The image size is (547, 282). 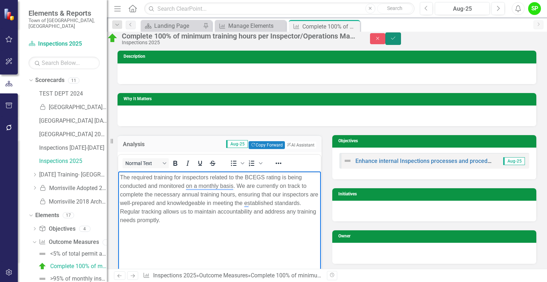 What do you see at coordinates (188, 163) in the screenshot?
I see `button: Italic` at bounding box center [188, 163].